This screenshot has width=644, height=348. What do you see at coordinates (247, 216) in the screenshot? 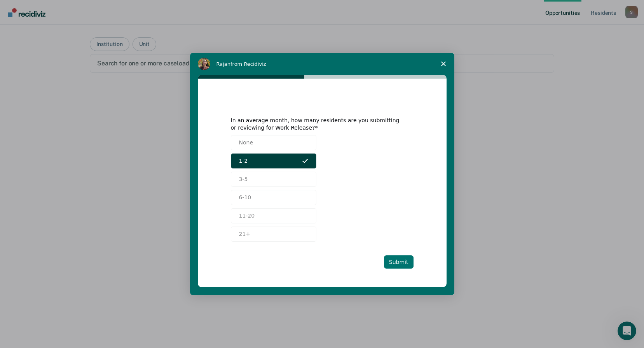
I see `span: 11-20` at bounding box center [247, 216].